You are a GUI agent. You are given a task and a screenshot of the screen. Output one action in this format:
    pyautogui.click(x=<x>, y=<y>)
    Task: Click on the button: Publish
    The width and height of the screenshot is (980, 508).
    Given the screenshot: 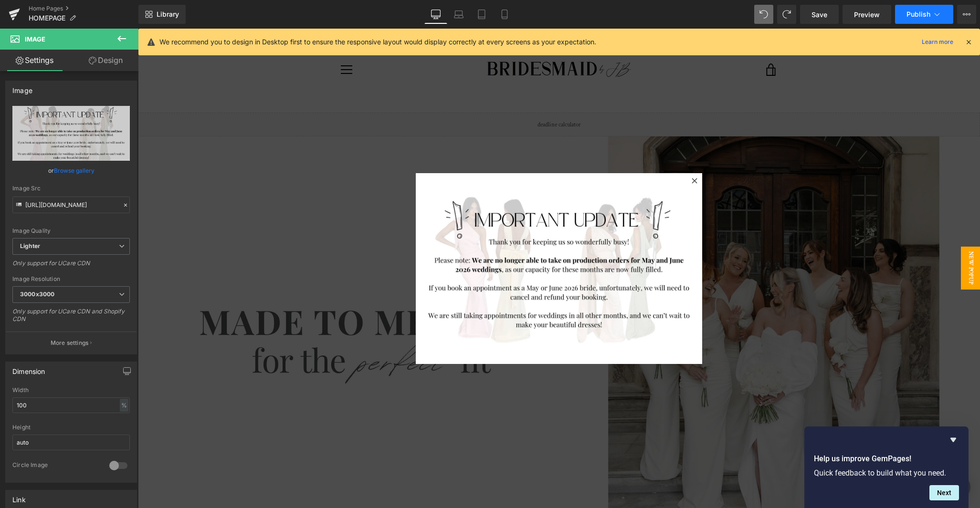 What is the action you would take?
    pyautogui.click(x=924, y=14)
    